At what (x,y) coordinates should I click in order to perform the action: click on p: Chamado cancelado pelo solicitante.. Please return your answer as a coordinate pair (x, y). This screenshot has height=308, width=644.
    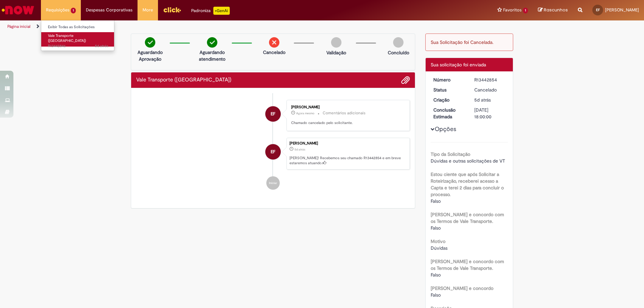
    Looking at the image, I should click on (347, 123).